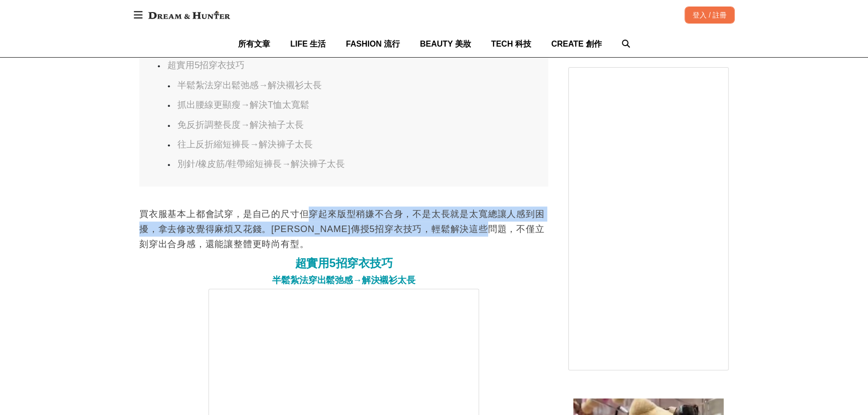  What do you see at coordinates (446, 44) in the screenshot?
I see `span: BEAUTY 美妝` at bounding box center [446, 44].